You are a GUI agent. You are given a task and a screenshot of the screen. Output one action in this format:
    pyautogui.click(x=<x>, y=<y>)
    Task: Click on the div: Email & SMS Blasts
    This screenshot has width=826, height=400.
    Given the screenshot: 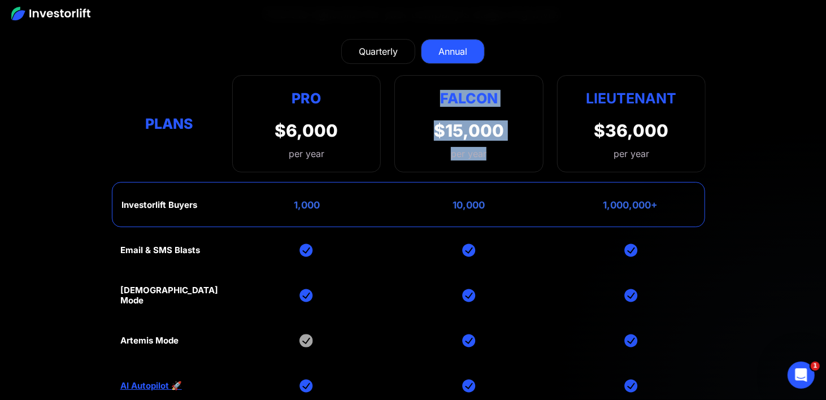 What is the action you would take?
    pyautogui.click(x=160, y=250)
    